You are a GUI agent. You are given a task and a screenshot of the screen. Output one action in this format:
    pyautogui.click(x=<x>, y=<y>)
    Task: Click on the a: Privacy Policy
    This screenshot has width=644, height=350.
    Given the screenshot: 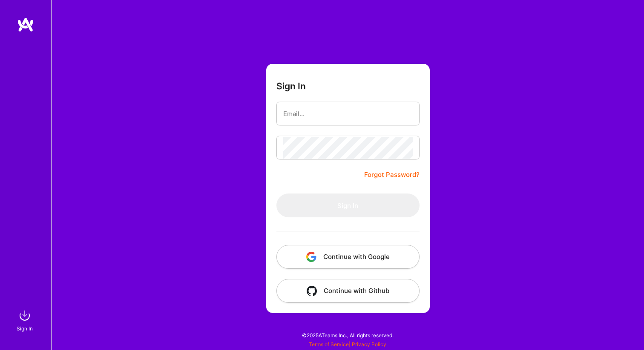 What is the action you would take?
    pyautogui.click(x=369, y=344)
    